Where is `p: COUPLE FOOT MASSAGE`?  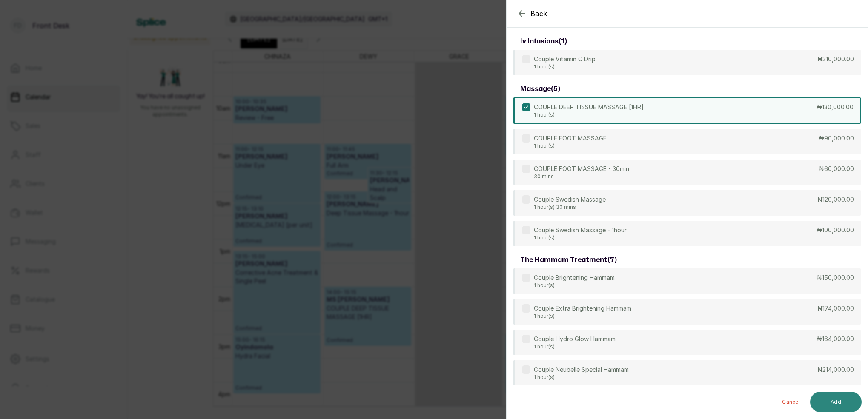
p: COUPLE FOOT MASSAGE is located at coordinates (570, 138).